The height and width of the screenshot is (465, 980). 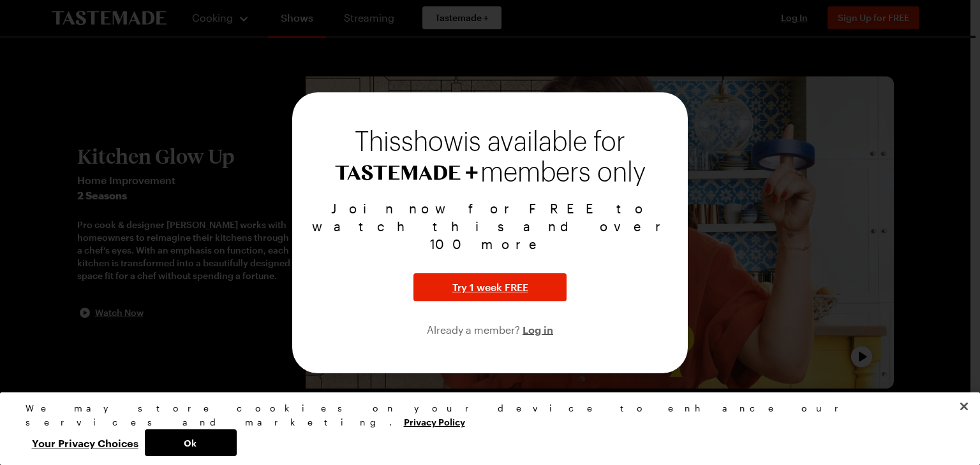 What do you see at coordinates (406, 173) in the screenshot?
I see `img: Tastemade+` at bounding box center [406, 173].